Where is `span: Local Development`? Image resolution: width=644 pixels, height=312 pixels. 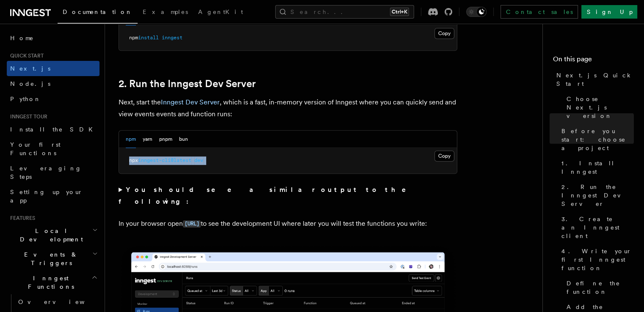
span: Local Development is located at coordinates (50, 235).